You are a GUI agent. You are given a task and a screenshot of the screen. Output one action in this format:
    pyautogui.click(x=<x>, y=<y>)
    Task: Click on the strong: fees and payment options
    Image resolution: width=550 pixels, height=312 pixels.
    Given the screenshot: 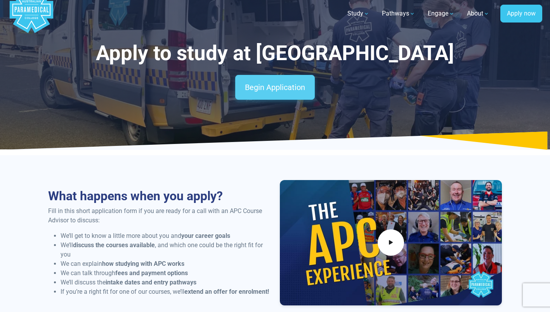 What is the action you would take?
    pyautogui.click(x=151, y=273)
    